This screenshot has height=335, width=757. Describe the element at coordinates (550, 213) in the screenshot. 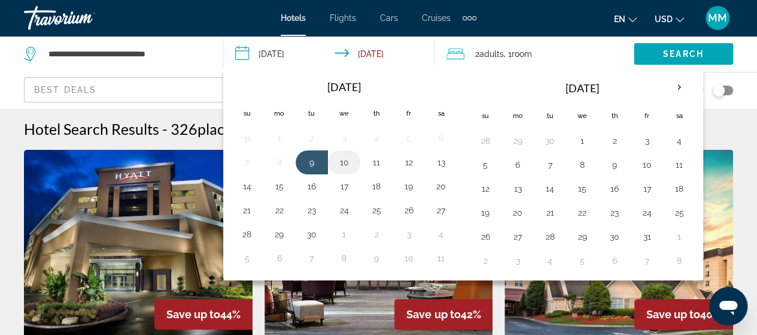

I see `button: Day 21` at that location.